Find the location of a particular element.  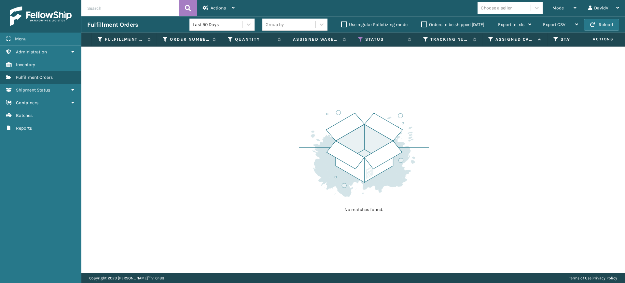

label: Quantity is located at coordinates (254, 39).